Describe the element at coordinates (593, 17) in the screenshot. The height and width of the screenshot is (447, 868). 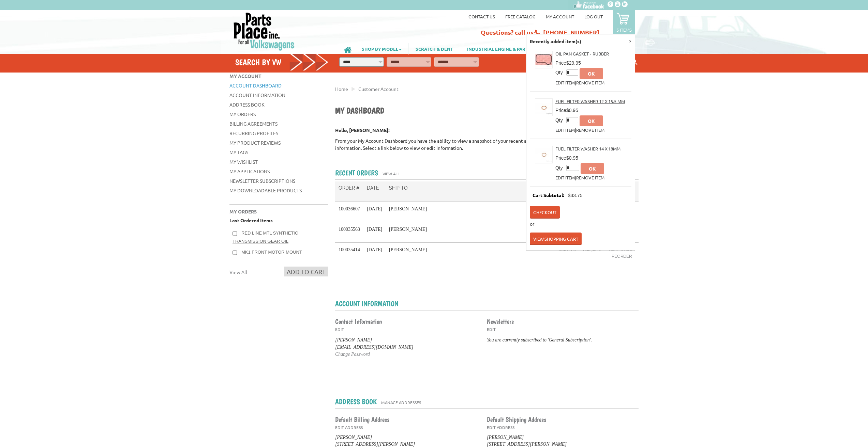
I see `a: Log out` at that location.